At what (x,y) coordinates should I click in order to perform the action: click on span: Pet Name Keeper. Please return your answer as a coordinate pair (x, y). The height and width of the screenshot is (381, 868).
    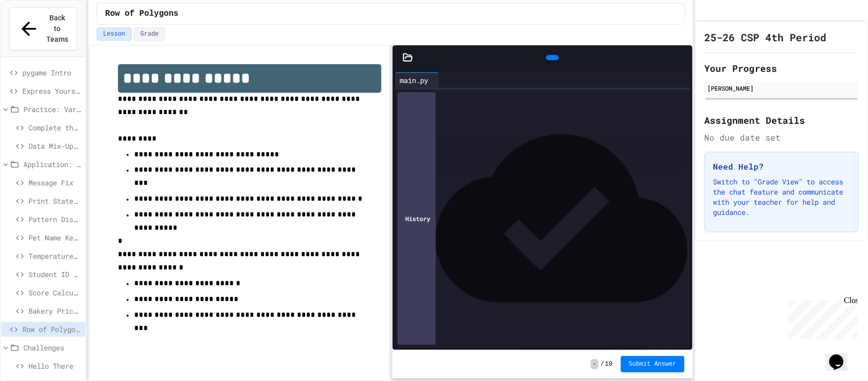
    Looking at the image, I should click on (55, 237).